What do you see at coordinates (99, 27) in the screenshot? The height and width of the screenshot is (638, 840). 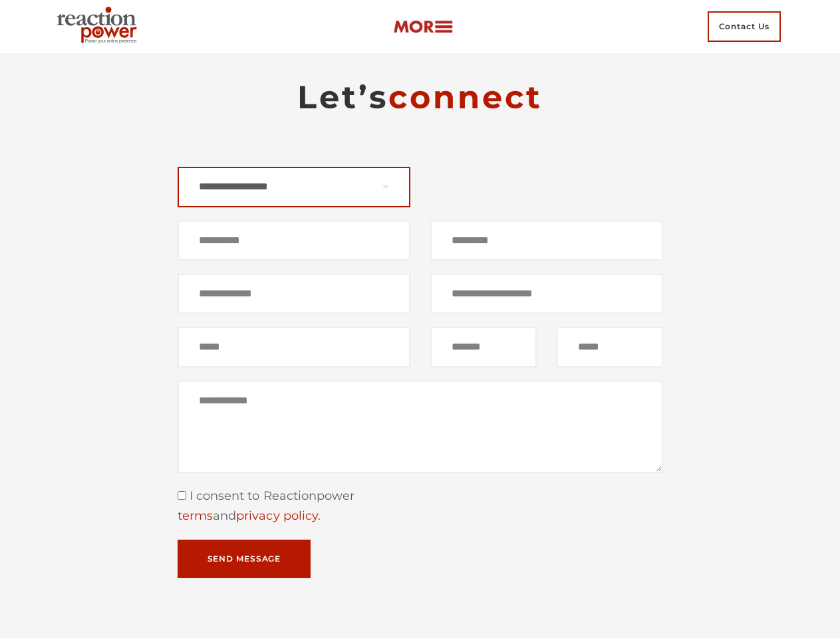 I see `img: Executive Branding | Personal Branding Agency` at bounding box center [99, 27].